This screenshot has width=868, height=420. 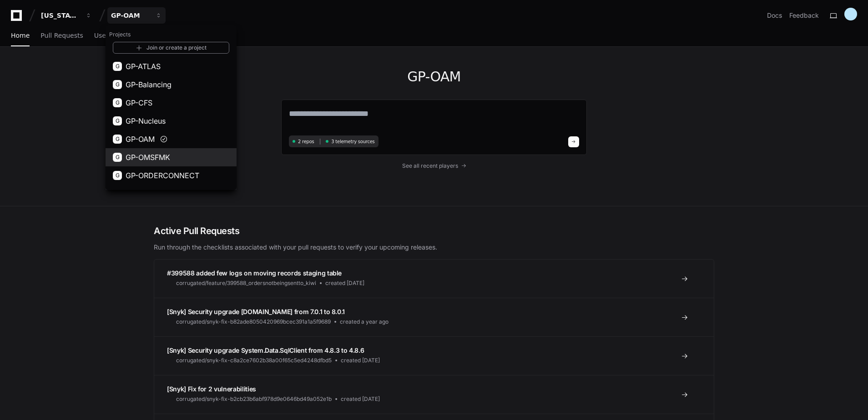 What do you see at coordinates (254, 273) in the screenshot?
I see `span: #399588 added few logs on moving records staging table` at bounding box center [254, 273].